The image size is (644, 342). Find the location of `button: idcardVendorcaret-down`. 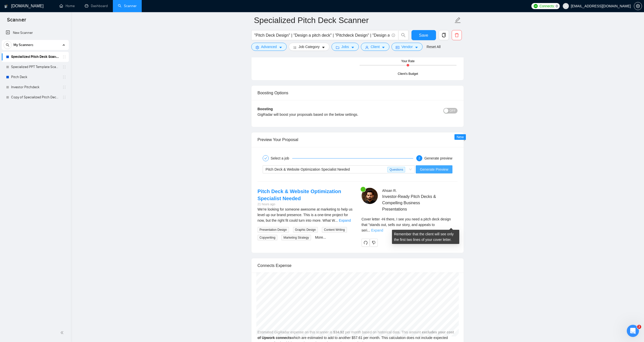

button: idcardVendorcaret-down is located at coordinates (407, 47).